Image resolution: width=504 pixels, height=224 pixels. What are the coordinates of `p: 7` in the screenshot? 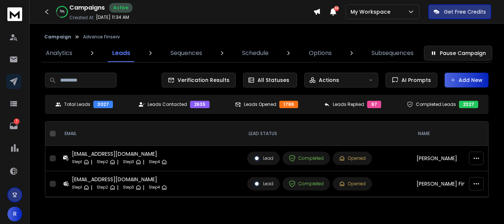 It's located at (17, 121).